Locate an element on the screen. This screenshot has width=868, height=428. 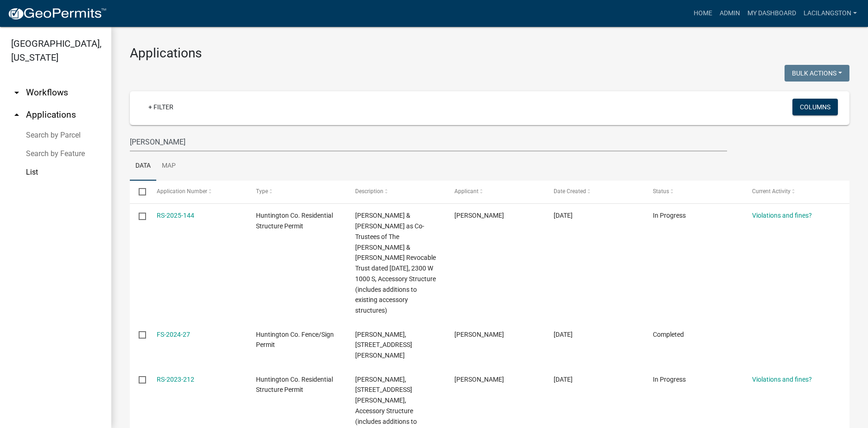
a: RS-2023-212 is located at coordinates (176, 379).